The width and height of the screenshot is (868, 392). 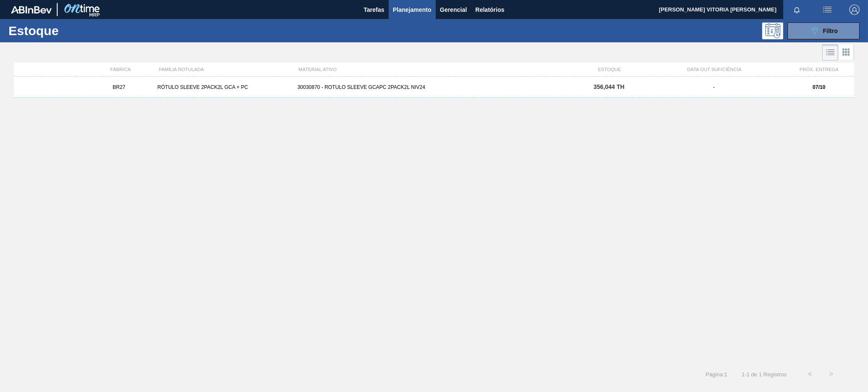 What do you see at coordinates (31, 10) in the screenshot?
I see `img: TNhmsLtSVTkK8tSr43FrP2fwEKptu5GPRR3wAAAABJRU5ErkJggg==` at bounding box center [31, 10].